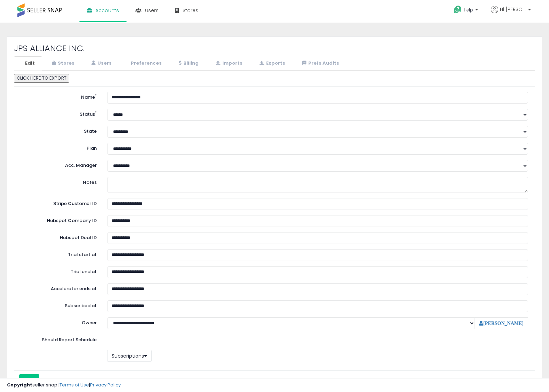  Describe the element at coordinates (105, 385) in the screenshot. I see `a: Privacy Policy` at that location.